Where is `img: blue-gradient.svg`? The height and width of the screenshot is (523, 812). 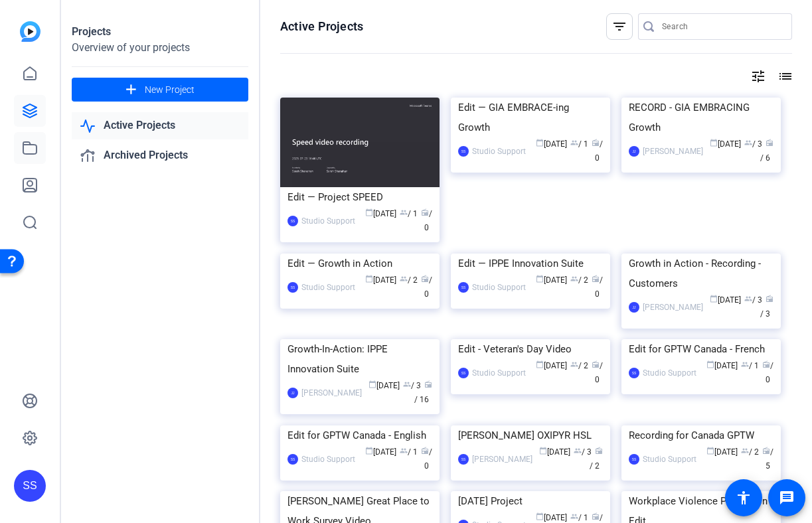
img: blue-gradient.svg is located at coordinates (30, 31).